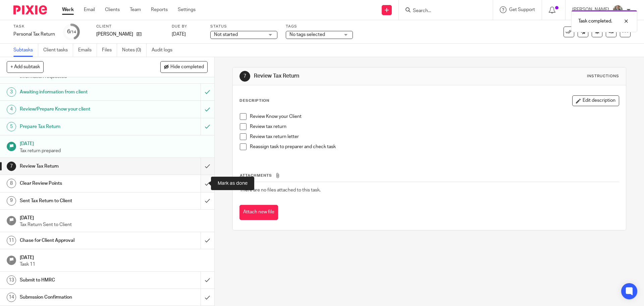 The image size is (644, 306). I want to click on a: Work, so click(68, 10).